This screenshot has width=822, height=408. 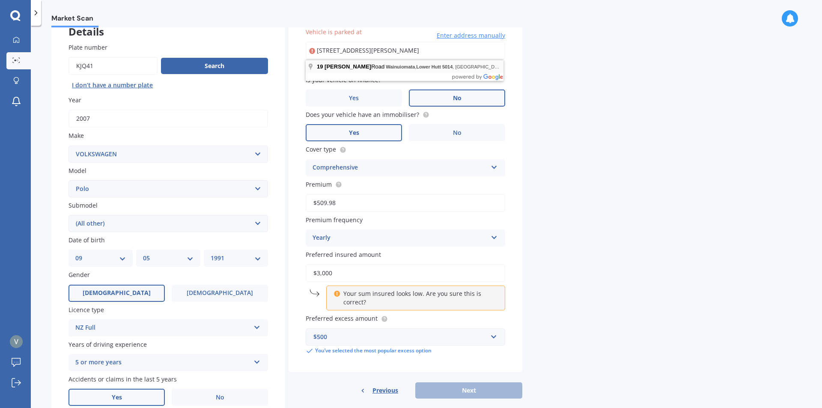 What do you see at coordinates (86, 310) in the screenshot?
I see `span: Licence type` at bounding box center [86, 310].